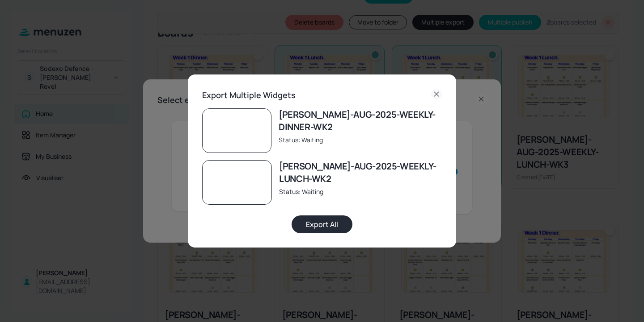  Describe the element at coordinates (322, 225) in the screenshot. I see `button: Export All` at that location.